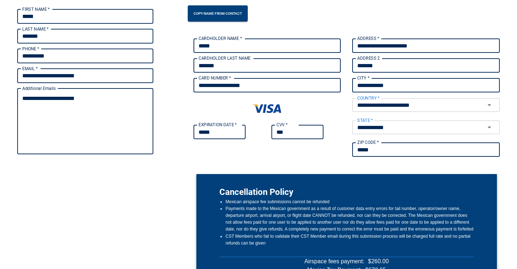 This screenshot has height=269, width=517. What do you see at coordinates (36, 9) in the screenshot?
I see `label: FIRST NAME *` at bounding box center [36, 9].